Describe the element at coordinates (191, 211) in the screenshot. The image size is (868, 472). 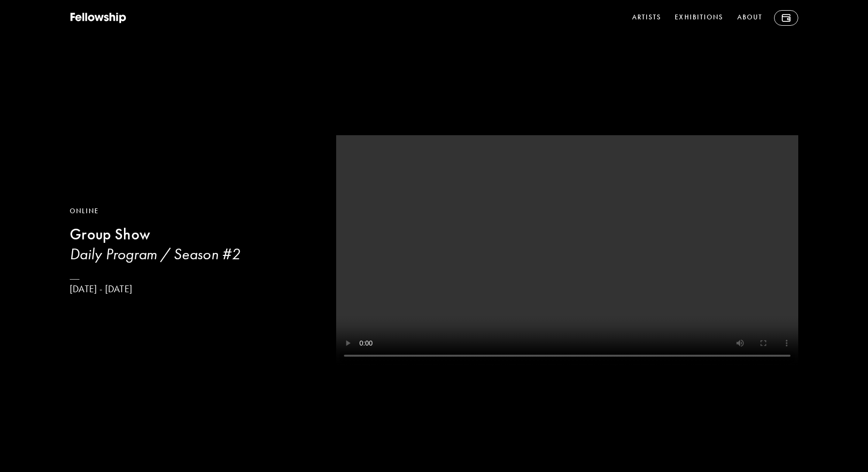
I see `div: Online` at that location.